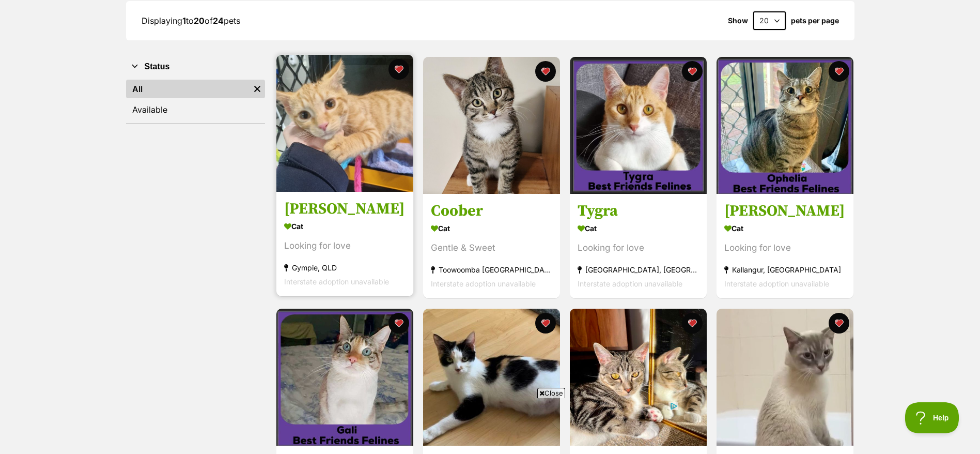 The height and width of the screenshot is (454, 980). What do you see at coordinates (190, 21) in the screenshot?
I see `span: Displaying to of pets` at bounding box center [190, 21].